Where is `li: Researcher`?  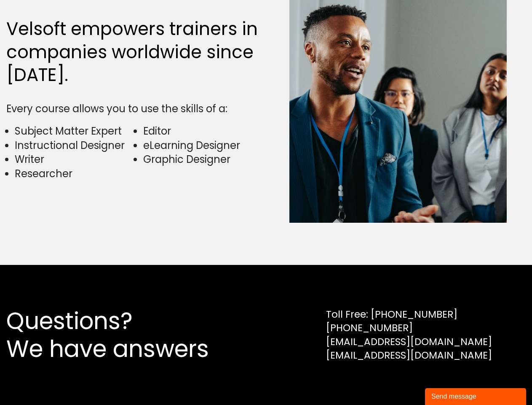
li: Researcher is located at coordinates (74, 174).